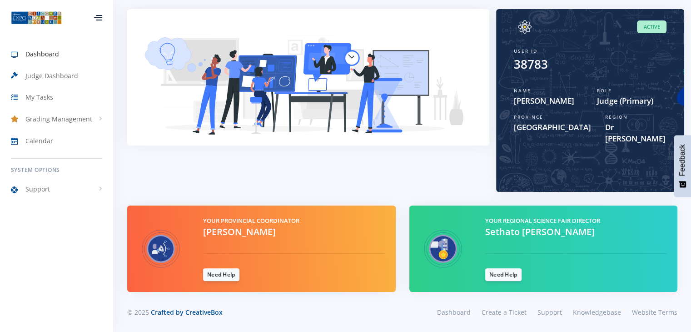 The image size is (691, 332). What do you see at coordinates (526, 51) in the screenshot?
I see `span: User ID` at bounding box center [526, 51].